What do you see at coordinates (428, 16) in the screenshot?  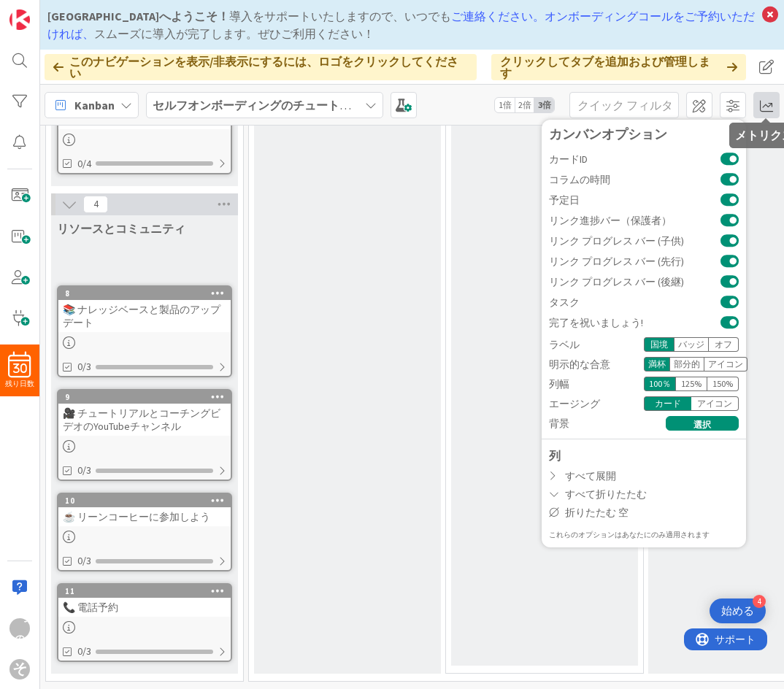 I see `font: いつでも` at bounding box center [428, 16].